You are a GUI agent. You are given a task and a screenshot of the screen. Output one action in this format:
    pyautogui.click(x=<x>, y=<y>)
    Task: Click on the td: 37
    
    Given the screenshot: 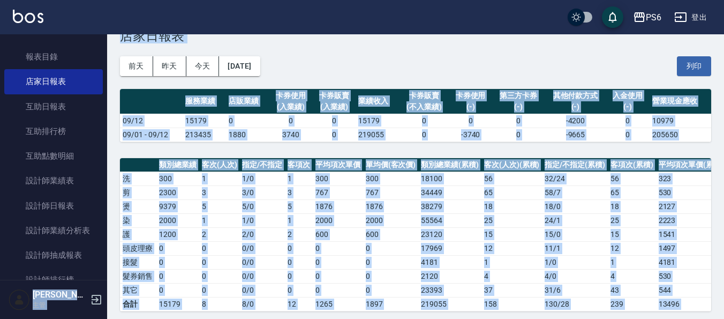 What is the action you would take?
    pyautogui.click(x=512, y=290)
    